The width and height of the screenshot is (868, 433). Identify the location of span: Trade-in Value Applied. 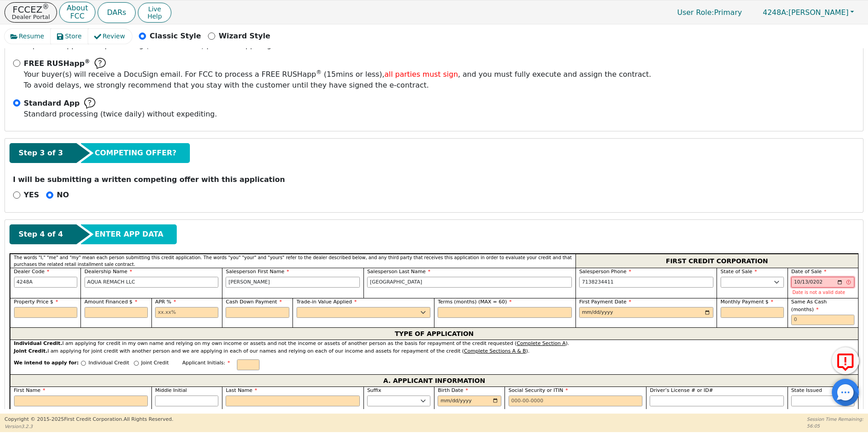
(326, 302).